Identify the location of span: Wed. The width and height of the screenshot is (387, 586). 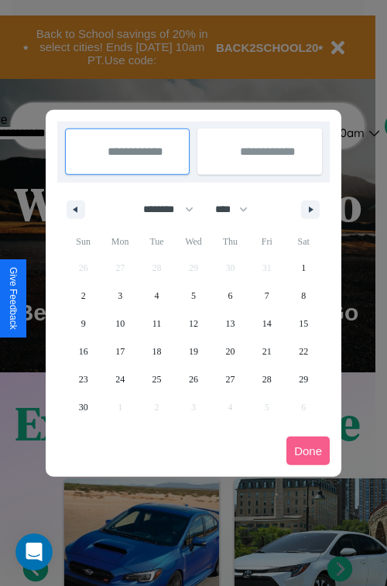
(193, 241).